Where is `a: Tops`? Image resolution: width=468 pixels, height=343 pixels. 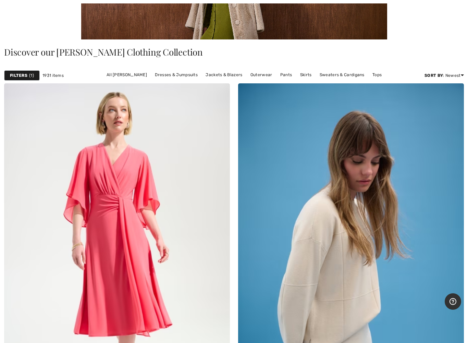 a: Tops is located at coordinates (377, 75).